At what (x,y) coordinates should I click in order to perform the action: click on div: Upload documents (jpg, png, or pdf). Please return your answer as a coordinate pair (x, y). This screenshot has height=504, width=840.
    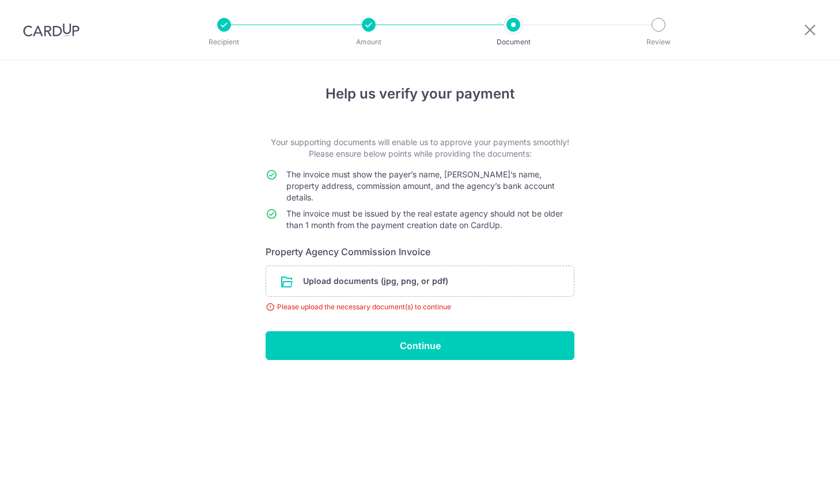
    Looking at the image, I should click on (420, 281).